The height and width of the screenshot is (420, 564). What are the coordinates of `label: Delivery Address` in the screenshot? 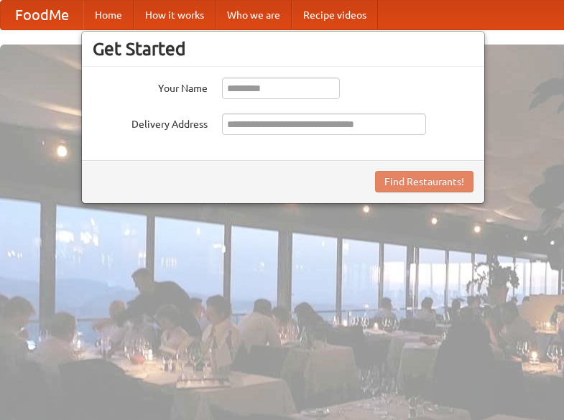 It's located at (150, 122).